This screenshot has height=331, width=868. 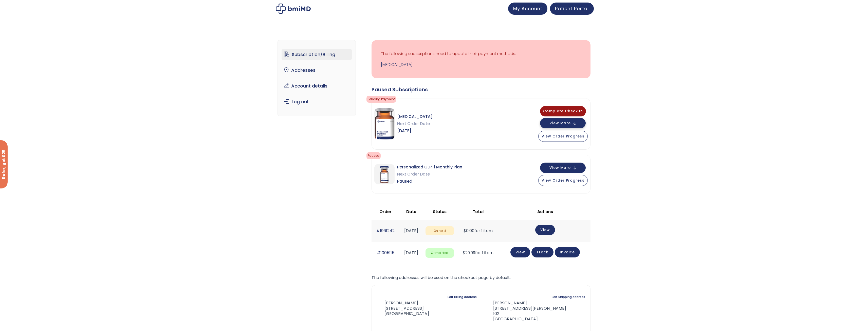 I want to click on a: Patient Portal, so click(x=572, y=9).